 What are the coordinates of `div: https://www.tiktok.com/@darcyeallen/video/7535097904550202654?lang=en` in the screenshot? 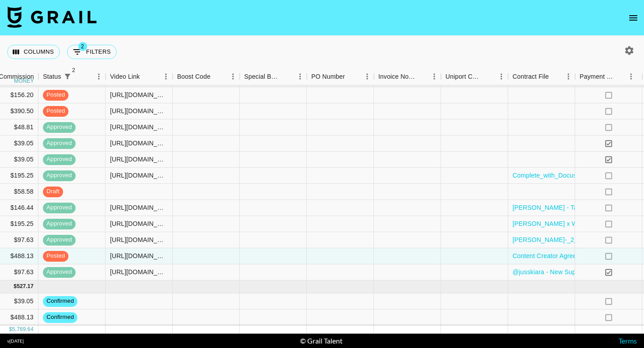 It's located at (139, 175).